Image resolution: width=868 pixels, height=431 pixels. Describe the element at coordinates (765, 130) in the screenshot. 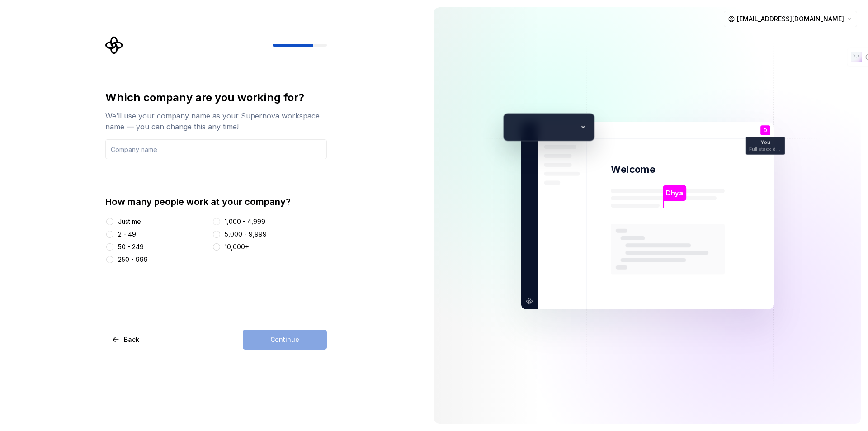

I see `p: D` at that location.